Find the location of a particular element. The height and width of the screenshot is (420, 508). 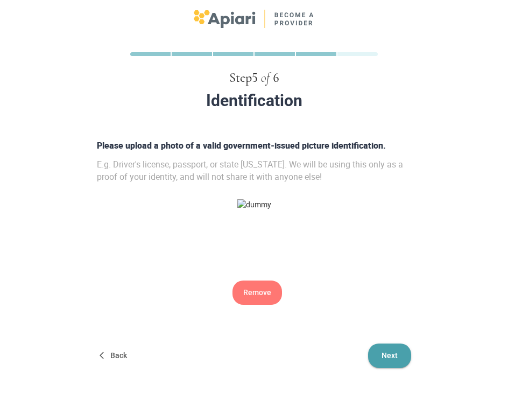

span: Back is located at coordinates (114, 355).